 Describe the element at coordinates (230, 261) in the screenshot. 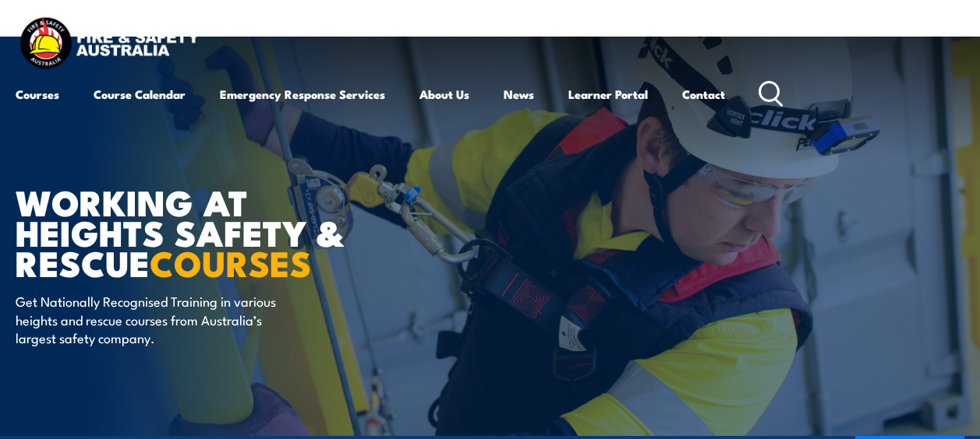

I see `strong: COURSES` at that location.